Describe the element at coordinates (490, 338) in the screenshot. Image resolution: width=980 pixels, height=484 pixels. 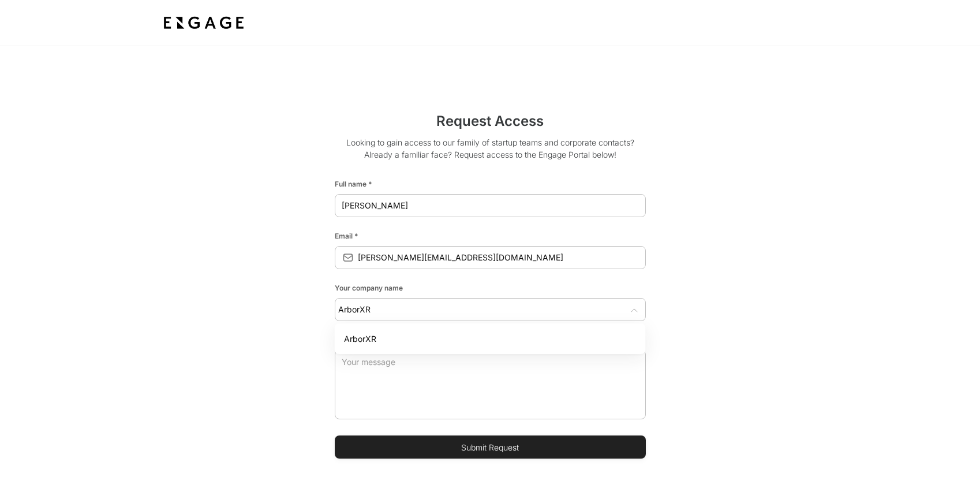
I see `li: ArborXR` at that location.